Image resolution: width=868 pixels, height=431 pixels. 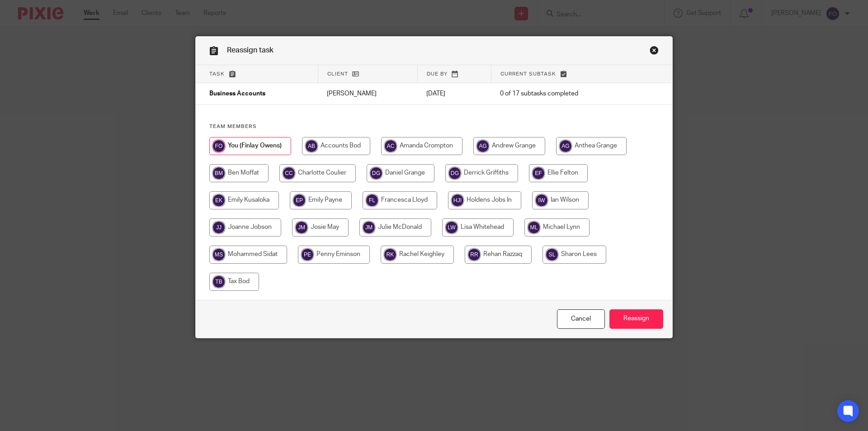 What do you see at coordinates (237, 94) in the screenshot?
I see `span: Business Accounts` at bounding box center [237, 94].